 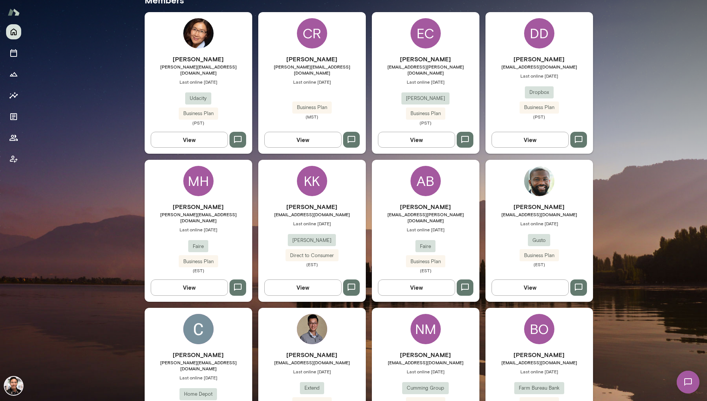 I want to click on div: KK, so click(x=312, y=181).